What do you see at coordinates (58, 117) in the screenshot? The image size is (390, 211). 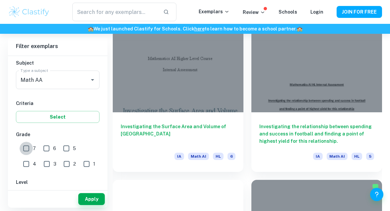 I see `button: Select` at bounding box center [58, 117].